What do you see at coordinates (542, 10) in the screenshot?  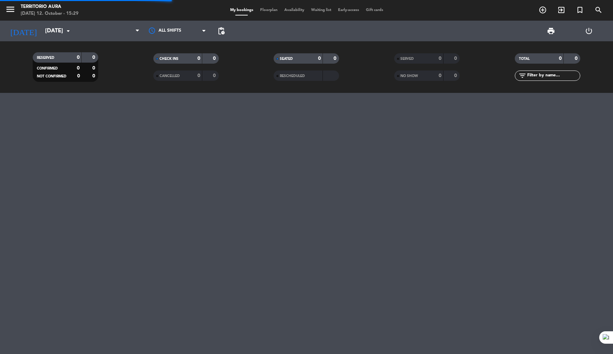 I see `i: add_circle_outline` at bounding box center [542, 10].